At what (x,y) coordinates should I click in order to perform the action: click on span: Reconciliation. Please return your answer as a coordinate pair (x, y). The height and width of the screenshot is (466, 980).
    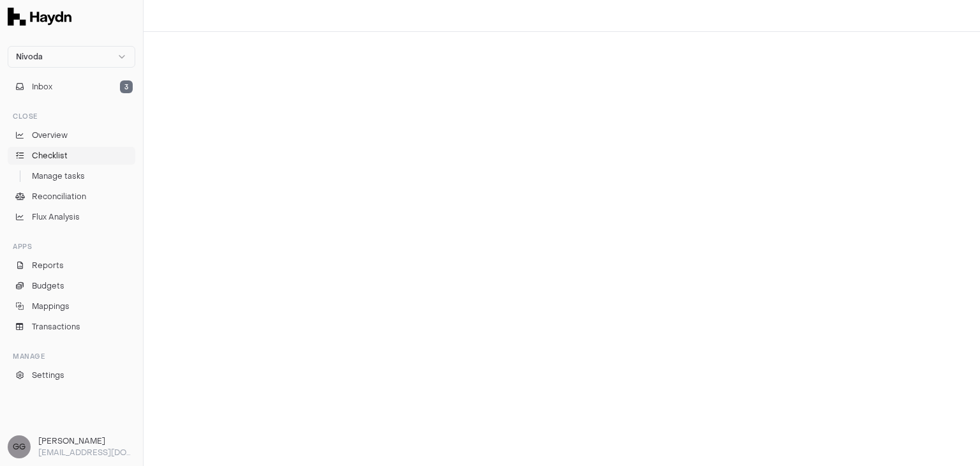
    Looking at the image, I should click on (59, 197).